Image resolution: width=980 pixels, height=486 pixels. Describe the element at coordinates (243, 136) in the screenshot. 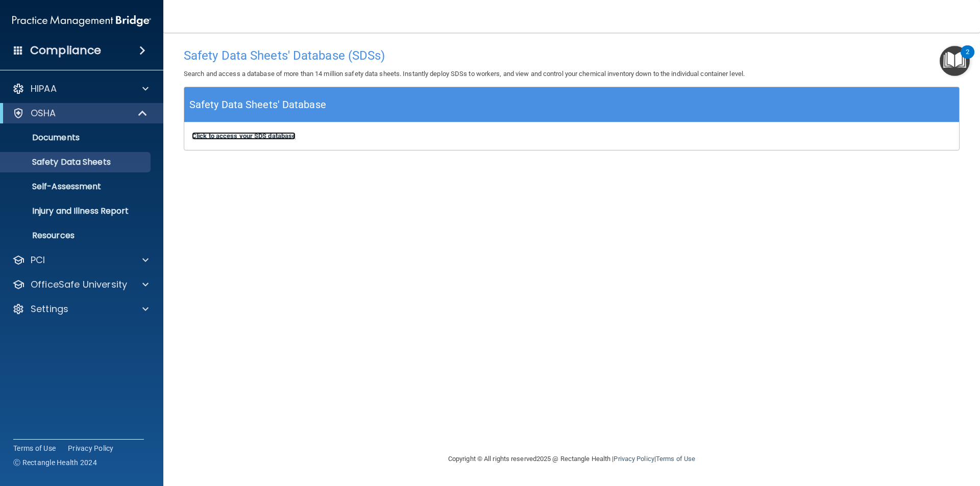

I see `a: Click to access your SDS database` at that location.